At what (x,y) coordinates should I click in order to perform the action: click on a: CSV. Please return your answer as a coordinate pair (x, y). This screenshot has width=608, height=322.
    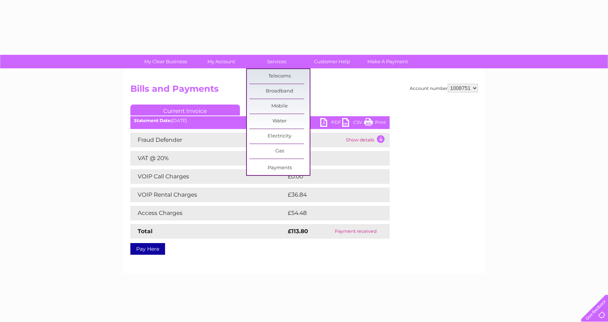
    Looking at the image, I should click on (353, 123).